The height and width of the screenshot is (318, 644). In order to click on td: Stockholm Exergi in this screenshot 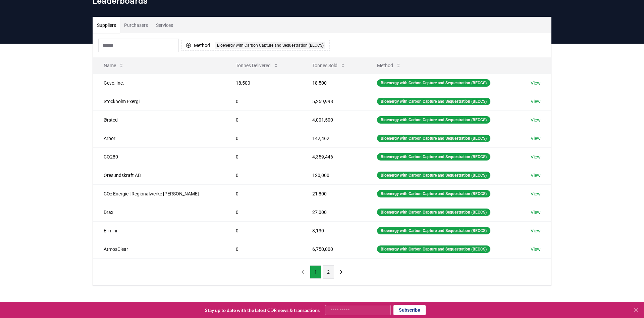, I will do `click(159, 101)`.